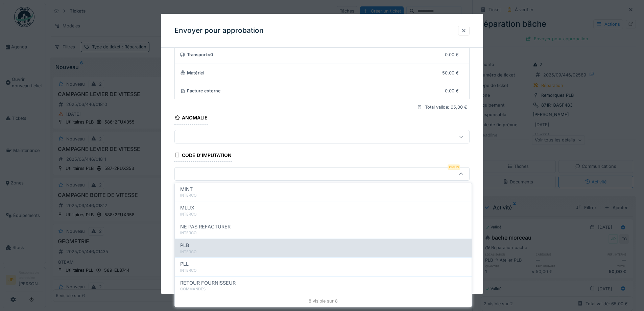 This screenshot has width=644, height=311. I want to click on span: NE PAS REFACTURER, so click(205, 227).